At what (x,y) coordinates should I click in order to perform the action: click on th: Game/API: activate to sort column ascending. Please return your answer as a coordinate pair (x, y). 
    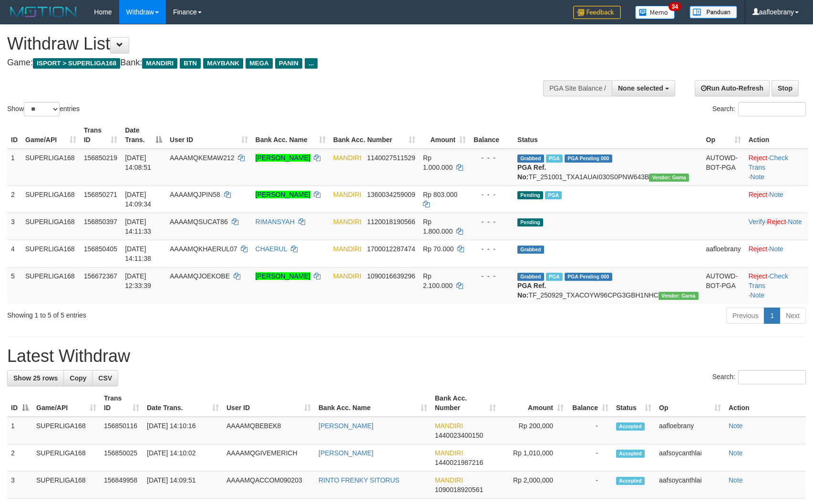
    Looking at the image, I should click on (51, 135).